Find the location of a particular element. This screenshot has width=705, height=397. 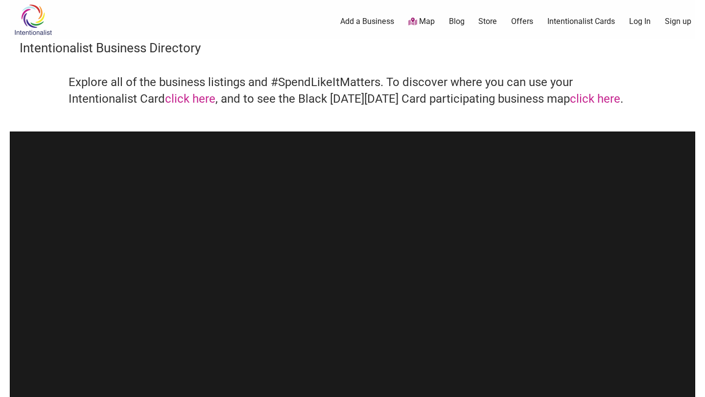

a: Add a Business is located at coordinates (367, 22).